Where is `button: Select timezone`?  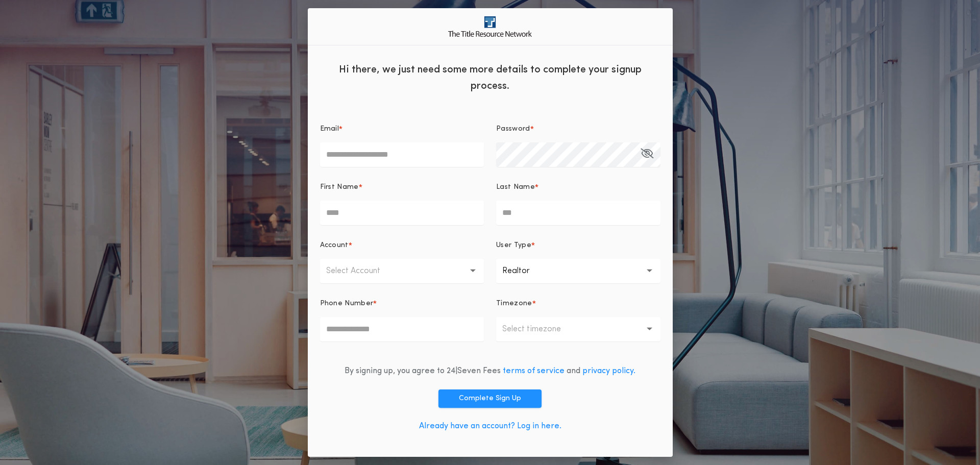 button: Select timezone is located at coordinates (578, 329).